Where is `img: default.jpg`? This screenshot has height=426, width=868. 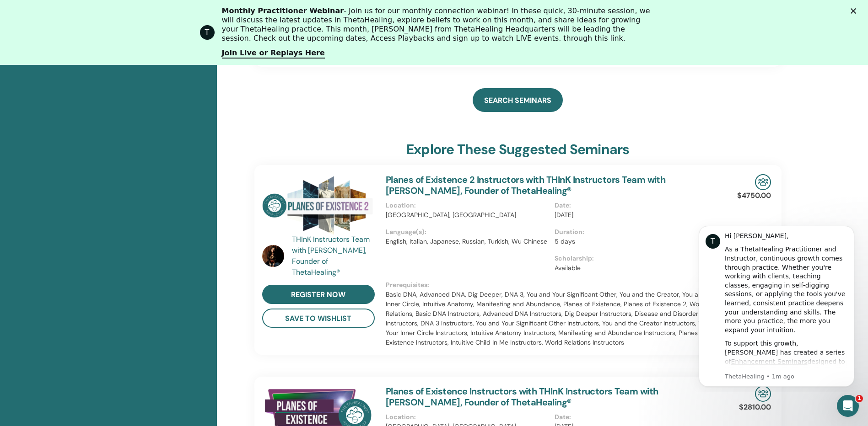
img: default.jpg is located at coordinates (273, 256).